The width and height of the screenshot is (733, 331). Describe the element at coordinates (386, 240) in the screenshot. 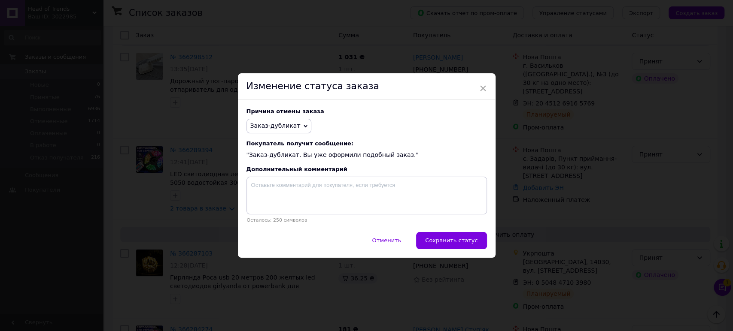

I see `span: Отменить` at that location.